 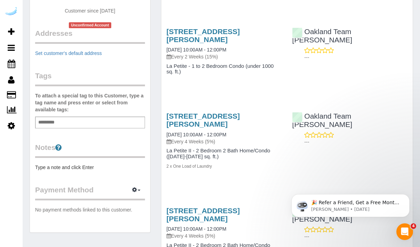 I want to click on pre: Type a note and click Enter, so click(x=90, y=167).